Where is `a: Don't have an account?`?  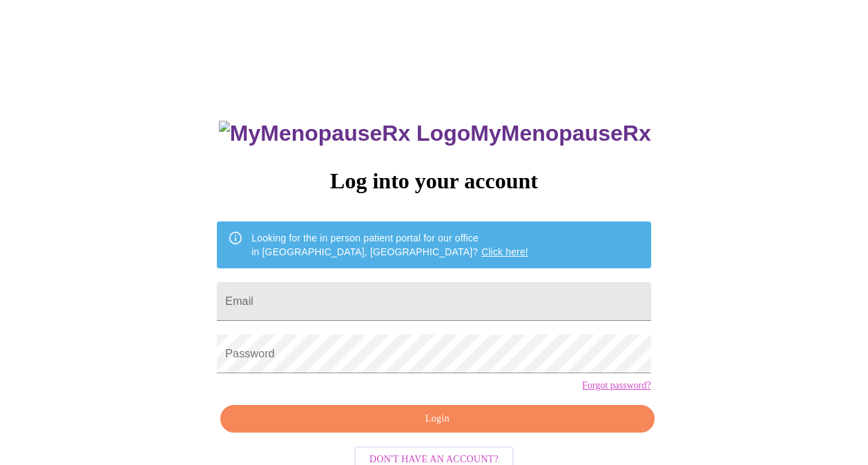
a: Don't have an account? is located at coordinates (434, 458).